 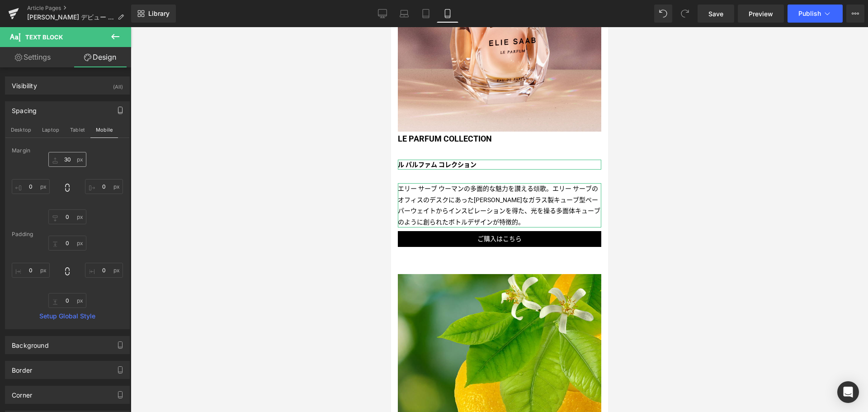 I want to click on button: More, so click(x=855, y=14).